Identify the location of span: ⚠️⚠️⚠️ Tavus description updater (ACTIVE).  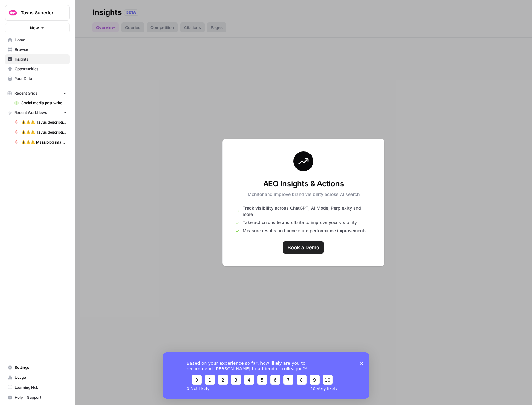
(44, 122).